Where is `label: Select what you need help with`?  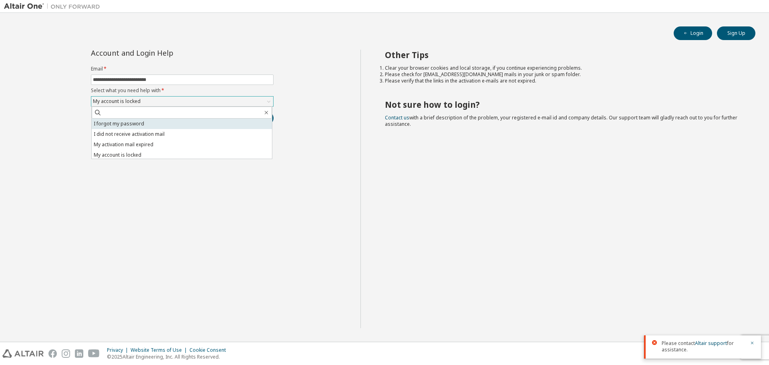
label: Select what you need help with is located at coordinates (182, 90).